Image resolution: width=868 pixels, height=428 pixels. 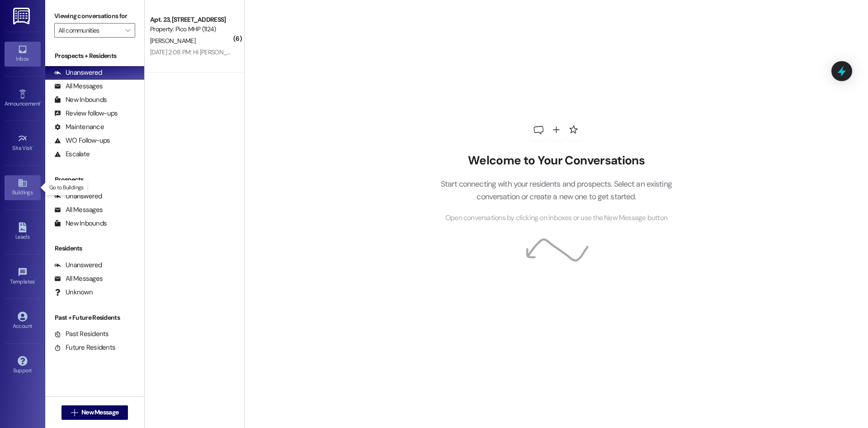 What do you see at coordinates (192, 29) in the screenshot?
I see `div: Property: Pico MHP (1124)` at bounding box center [192, 29].